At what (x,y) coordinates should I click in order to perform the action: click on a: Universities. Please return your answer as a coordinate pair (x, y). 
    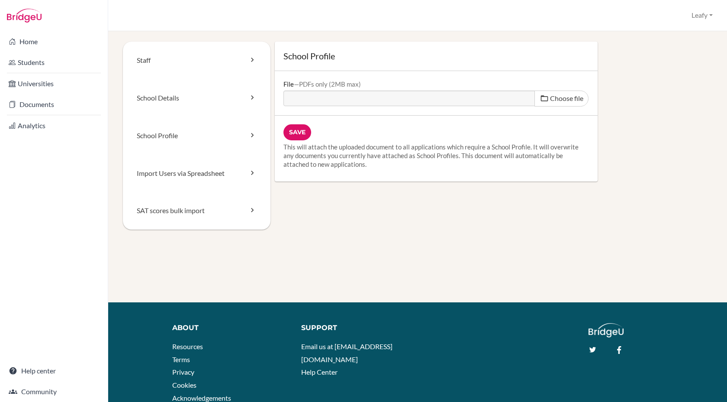
    Looking at the image, I should click on (54, 84).